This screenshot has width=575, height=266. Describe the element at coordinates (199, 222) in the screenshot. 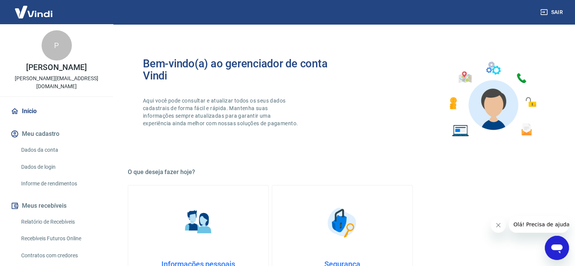

I see `img: Informações pessoais` at that location.